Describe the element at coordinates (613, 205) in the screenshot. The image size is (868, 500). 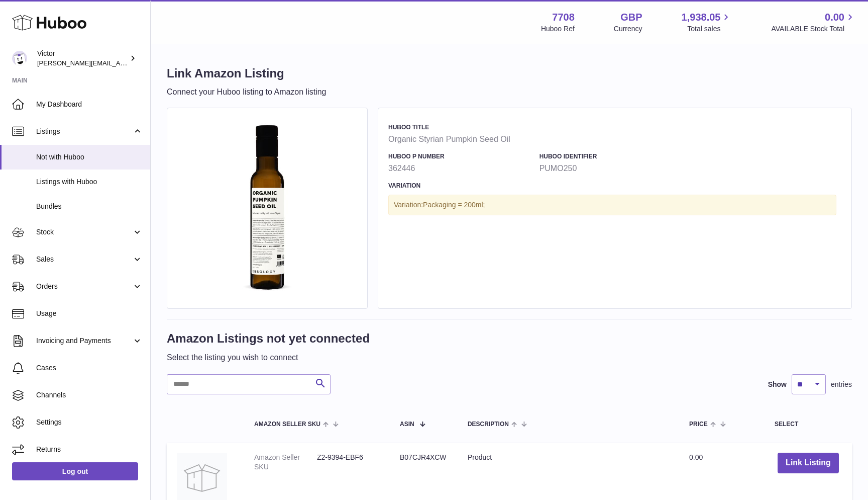
I see `div: Variation:` at that location.